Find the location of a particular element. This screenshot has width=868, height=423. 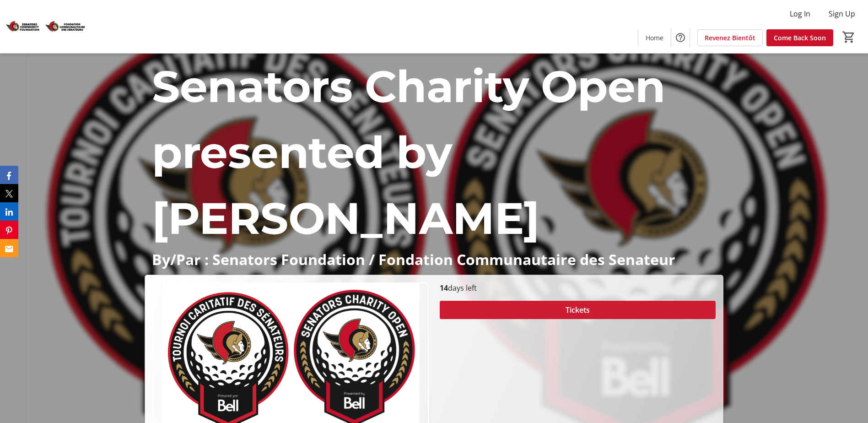

a: Home is located at coordinates (654, 38).